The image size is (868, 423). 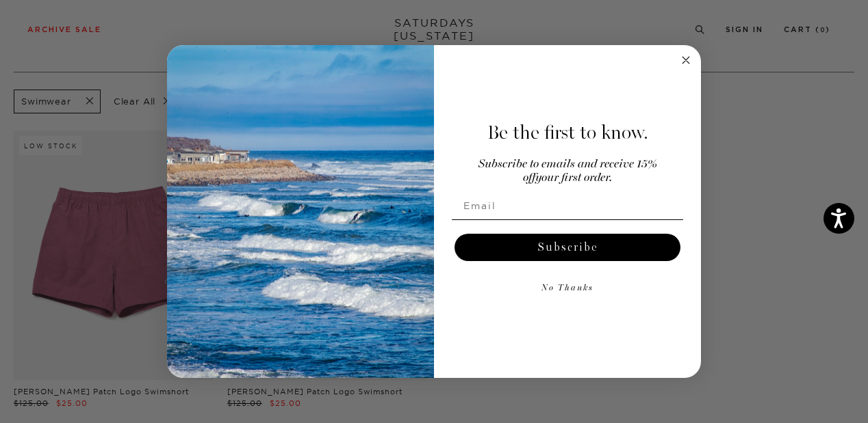 I want to click on span: Subscribe to emails and receive 15%, so click(x=567, y=164).